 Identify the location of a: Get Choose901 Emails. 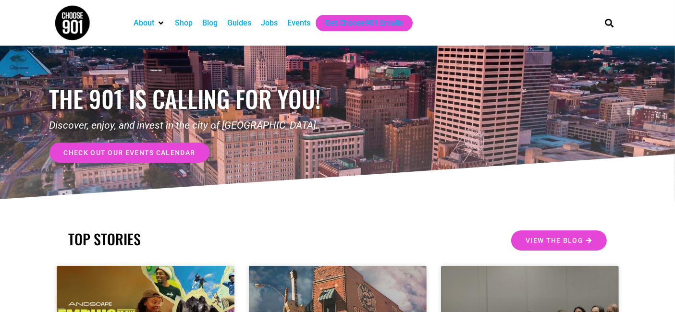
(364, 23).